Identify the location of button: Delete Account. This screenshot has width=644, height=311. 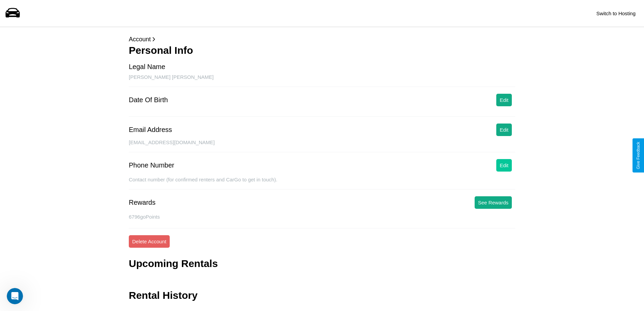
(149, 241).